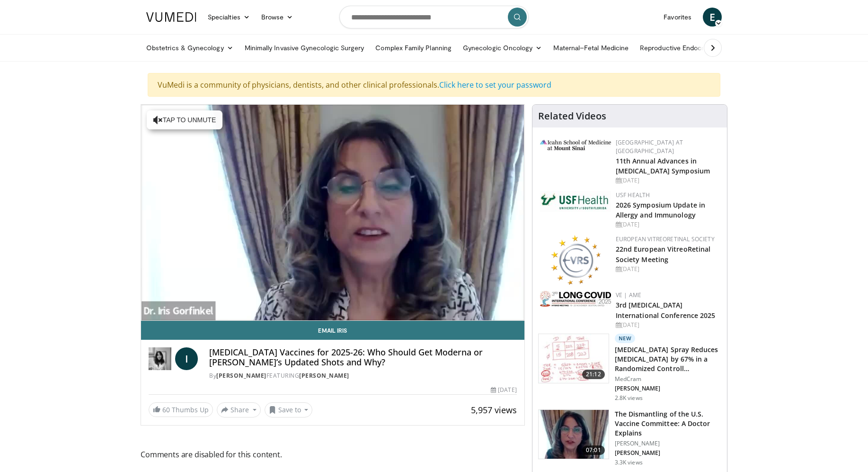  What do you see at coordinates (626, 338) in the screenshot?
I see `p: New` at bounding box center [626, 338].